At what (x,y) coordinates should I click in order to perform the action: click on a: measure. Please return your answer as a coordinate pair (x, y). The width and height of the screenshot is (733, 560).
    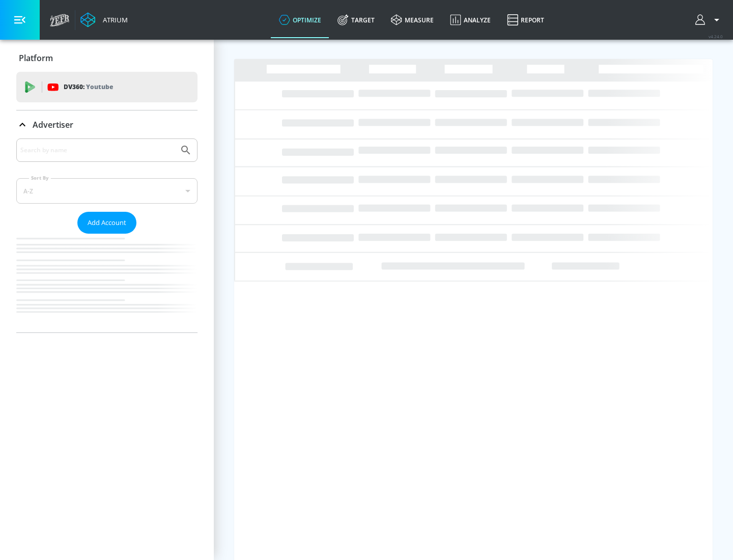
    Looking at the image, I should click on (412, 20).